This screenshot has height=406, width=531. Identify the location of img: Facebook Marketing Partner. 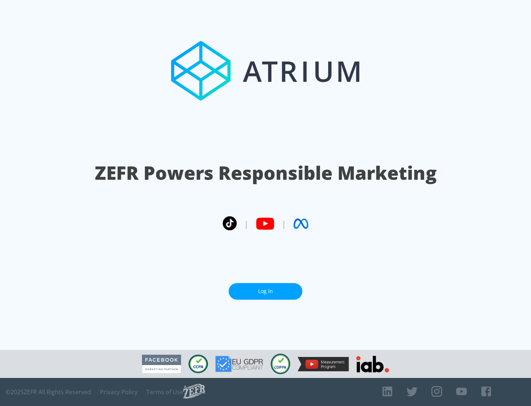
(162, 364).